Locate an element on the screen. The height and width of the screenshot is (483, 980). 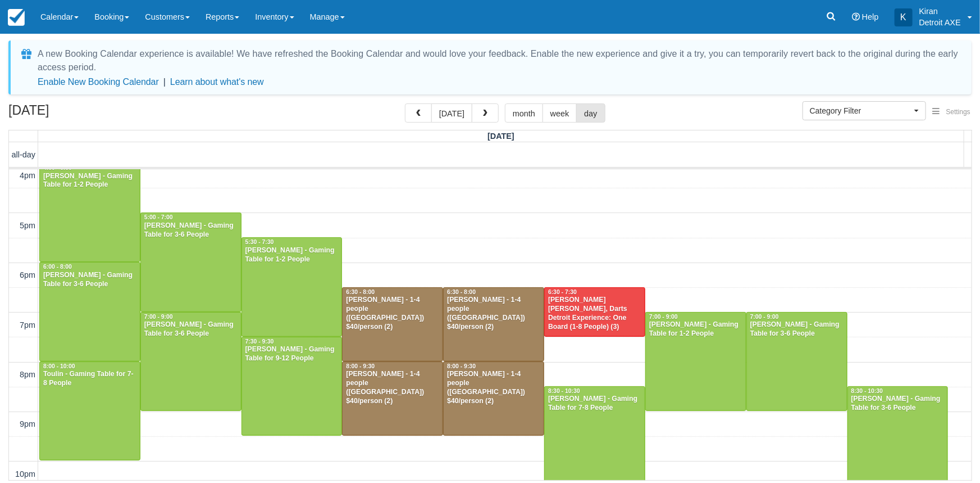
span: 5:00 - 7:00 is located at coordinates (158, 217).